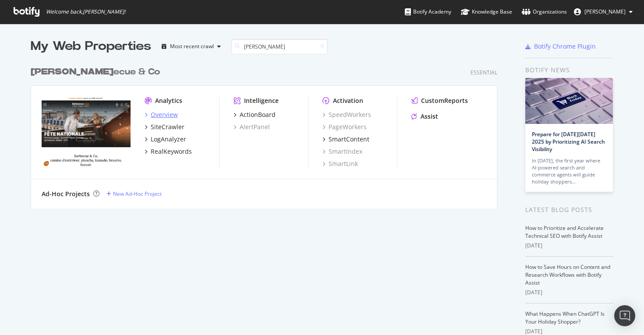 This screenshot has height=335, width=644. Describe the element at coordinates (346, 115) in the screenshot. I see `a: SpeedWorkers` at that location.